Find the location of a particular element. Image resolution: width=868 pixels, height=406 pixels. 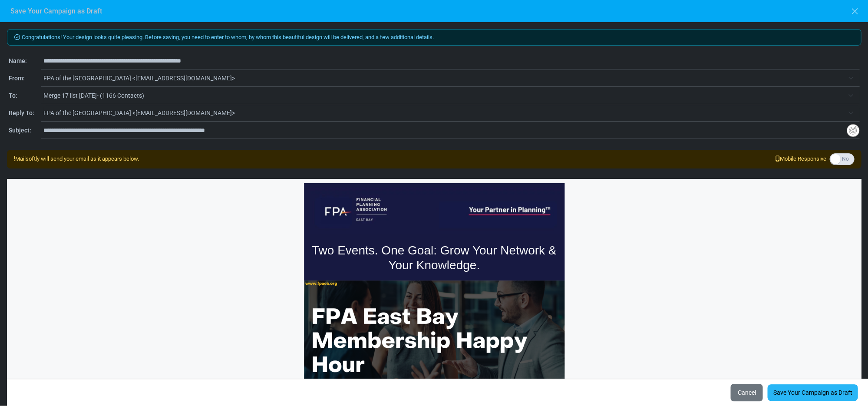

div: Subject: is located at coordinates (25, 131).